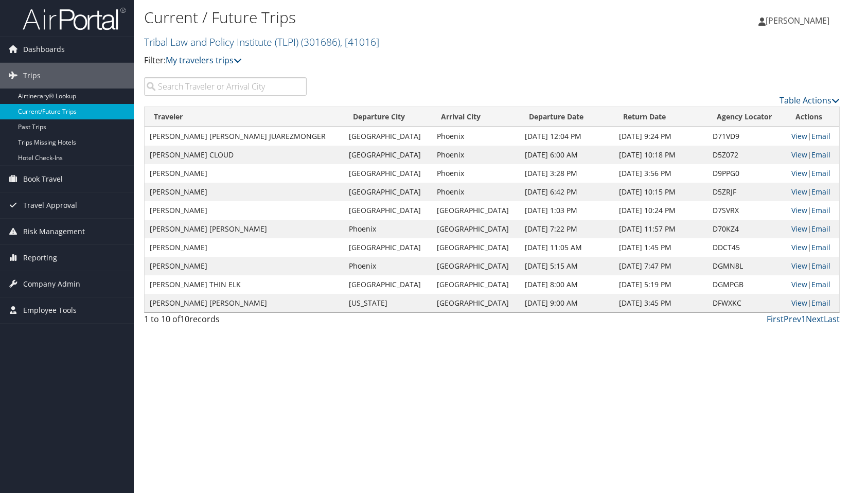 The width and height of the screenshot is (850, 493). What do you see at coordinates (775, 319) in the screenshot?
I see `a: First` at bounding box center [775, 319].